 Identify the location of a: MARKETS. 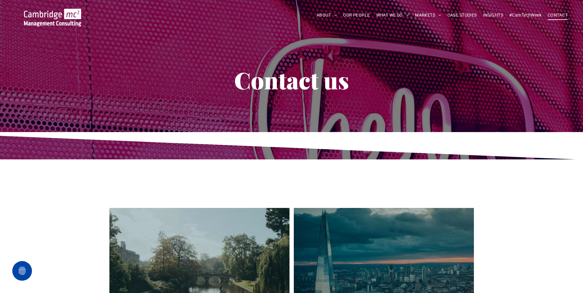
(428, 15).